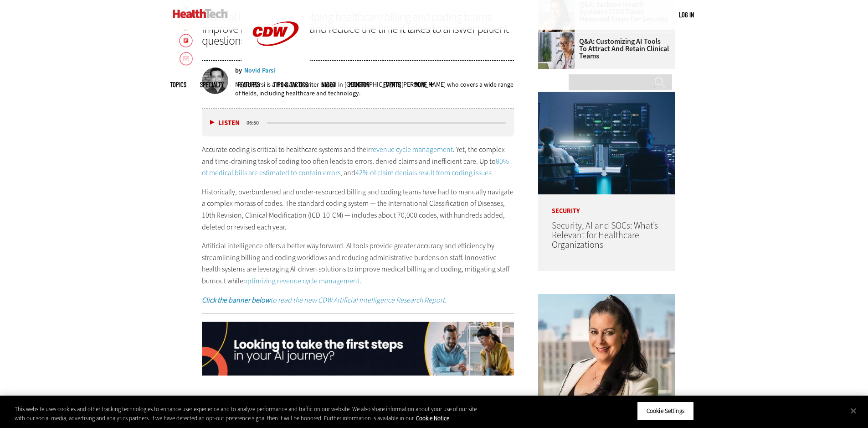  Describe the element at coordinates (411, 149) in the screenshot. I see `a: revenue cycle management` at that location.